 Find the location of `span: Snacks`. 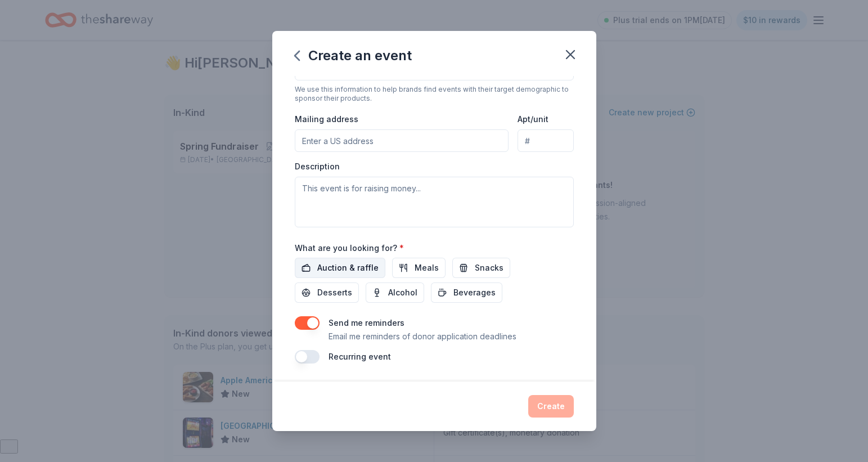

span: Snacks is located at coordinates (488, 268).